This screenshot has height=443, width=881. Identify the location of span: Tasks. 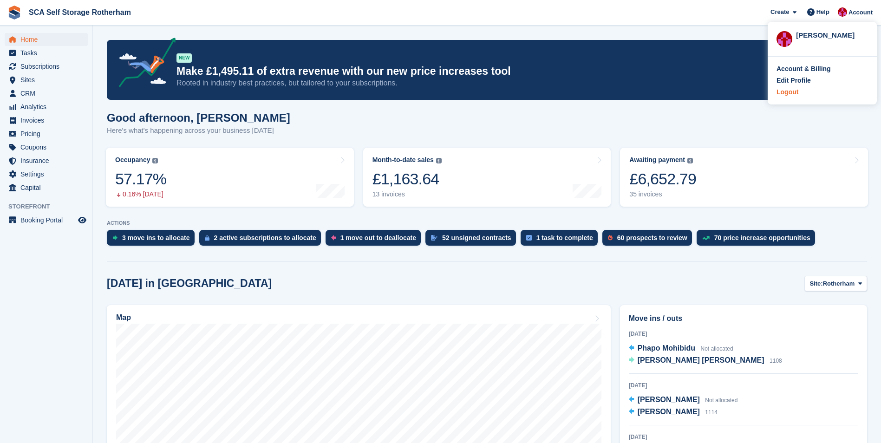
(48, 53).